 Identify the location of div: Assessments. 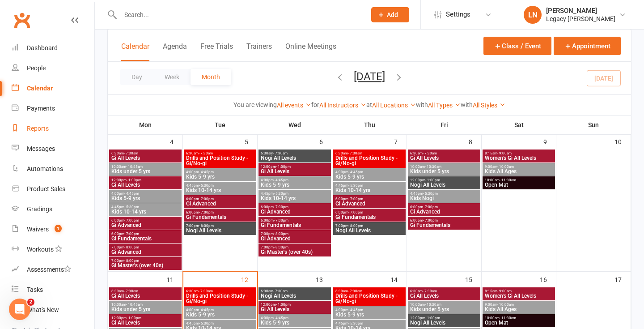
(49, 270).